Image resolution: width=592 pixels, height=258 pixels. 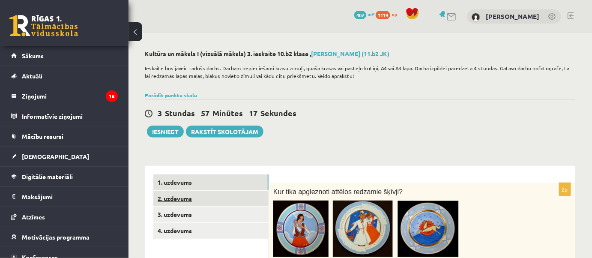 I want to click on a: 4. uzdevums, so click(x=211, y=230).